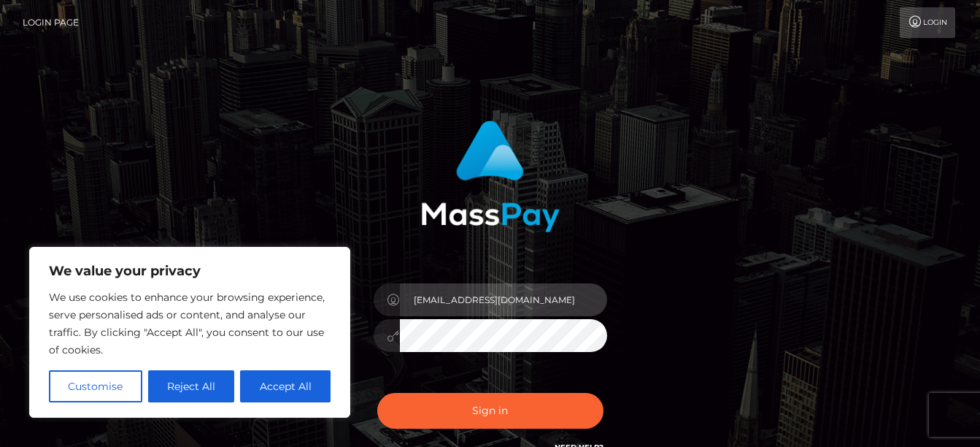 This screenshot has width=980, height=447. I want to click on button: Accept All, so click(285, 386).